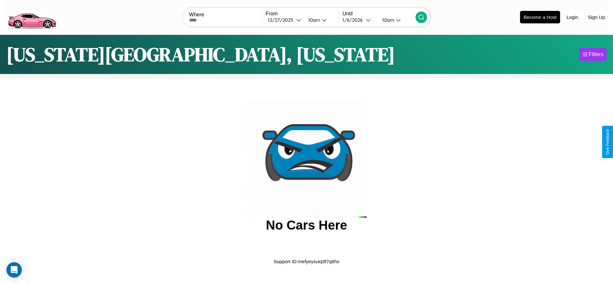  I want to click on p: Support ID: mefyeysuiq9f7qtthx, so click(306, 261).